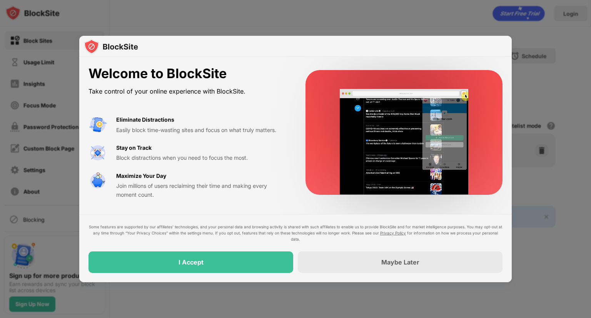  What do you see at coordinates (98, 125) in the screenshot?
I see `img: value-avoid-distractions.svg` at bounding box center [98, 125].